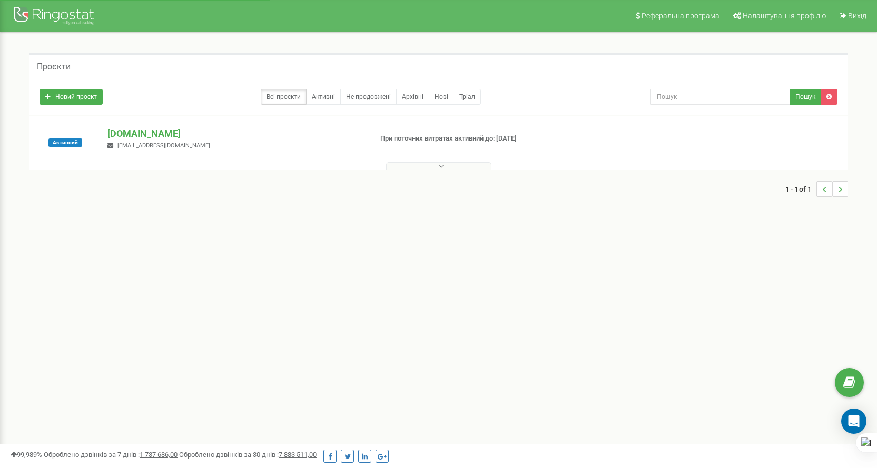 The height and width of the screenshot is (468, 877). Describe the element at coordinates (297, 454) in the screenshot. I see `u: 7 883 511,00` at that location.